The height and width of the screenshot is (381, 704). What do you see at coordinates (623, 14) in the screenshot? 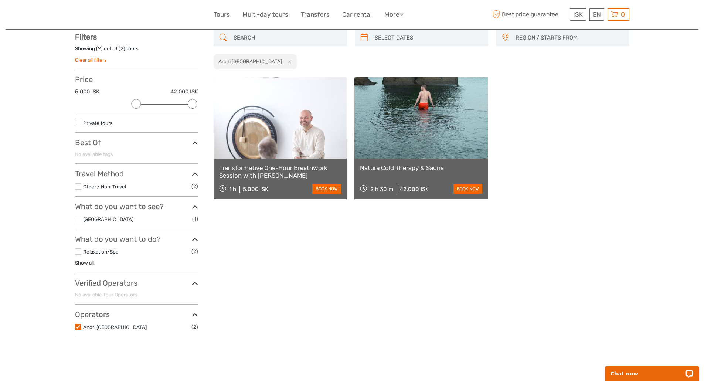
I see `span: 0` at bounding box center [623, 14].